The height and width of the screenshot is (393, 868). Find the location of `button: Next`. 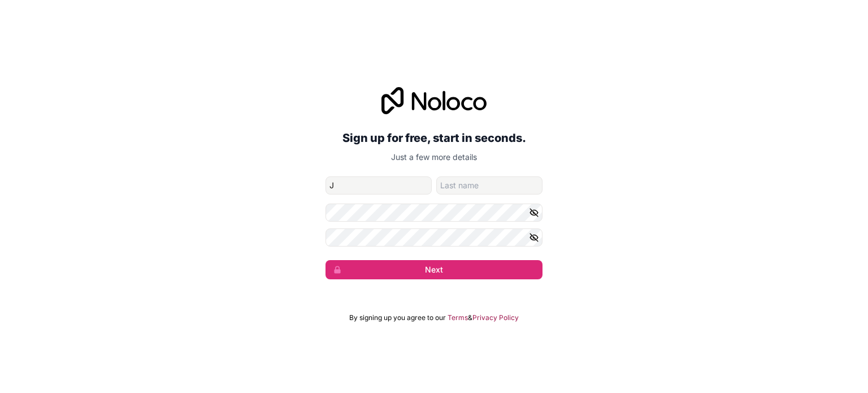

button: Next is located at coordinates (434, 270).